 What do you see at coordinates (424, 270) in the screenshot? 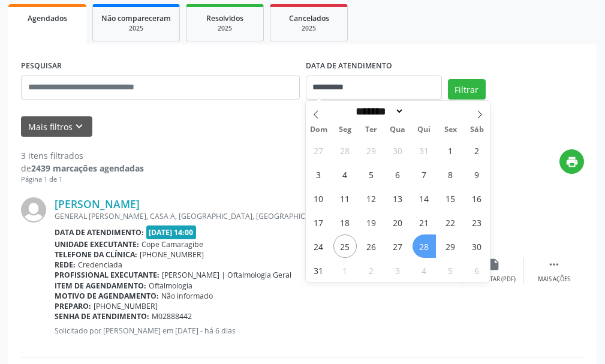
I see `span: Setembro 4, 2025` at bounding box center [424, 270].